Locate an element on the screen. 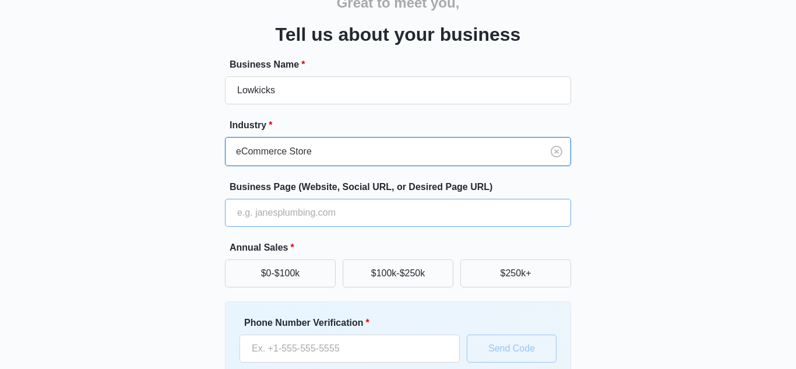  label: Phone Number Verification is located at coordinates (354, 323).